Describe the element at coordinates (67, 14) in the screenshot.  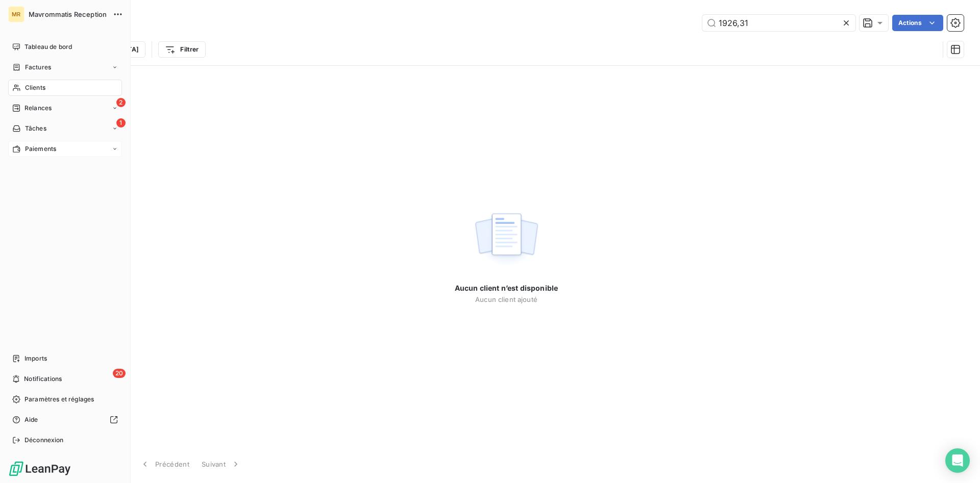
I see `span: Mavrommatis Reception` at that location.